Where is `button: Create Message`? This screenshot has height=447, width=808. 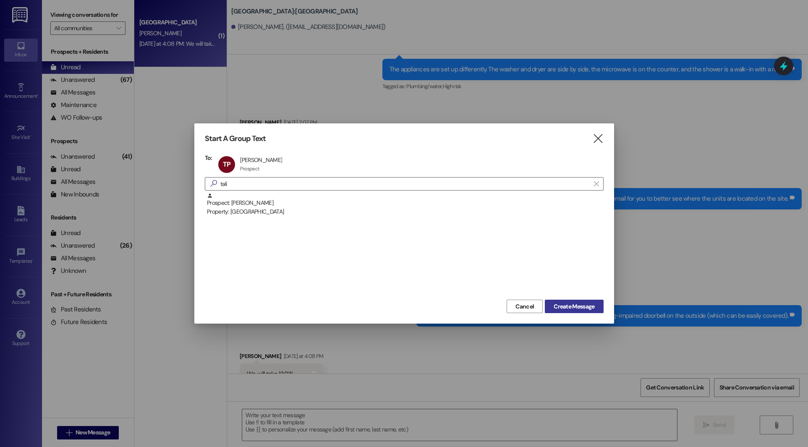 button: Create Message is located at coordinates (573, 306).